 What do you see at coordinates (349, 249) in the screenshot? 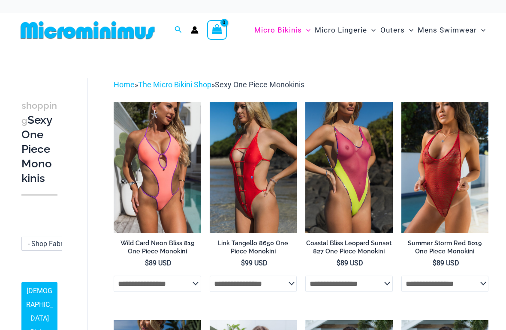
I see `a: Coastal Bliss Leopard Sunset 827 One Piece Monokini` at bounding box center [349, 249].